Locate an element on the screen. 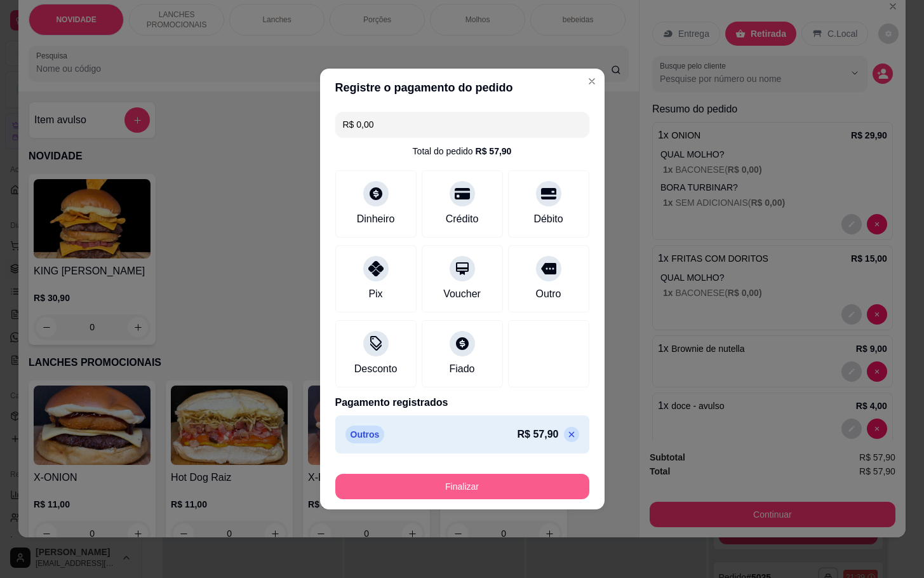 Image resolution: width=924 pixels, height=578 pixels. div: Desconto is located at coordinates (376, 369).